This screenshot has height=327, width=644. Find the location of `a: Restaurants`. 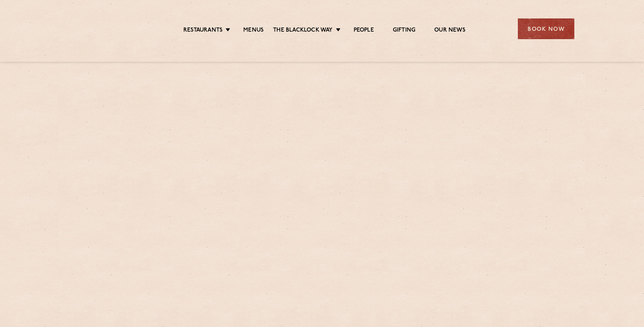

a: Restaurants is located at coordinates (203, 31).